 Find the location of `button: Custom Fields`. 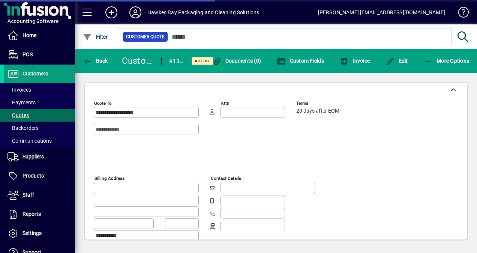

button: Custom Fields is located at coordinates (300, 61).